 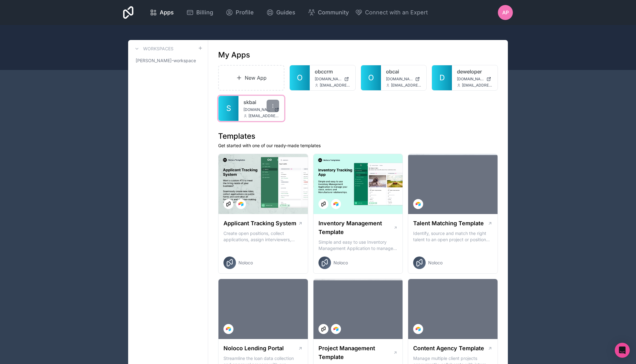 I want to click on h1: Talent Matching Template, so click(x=449, y=224).